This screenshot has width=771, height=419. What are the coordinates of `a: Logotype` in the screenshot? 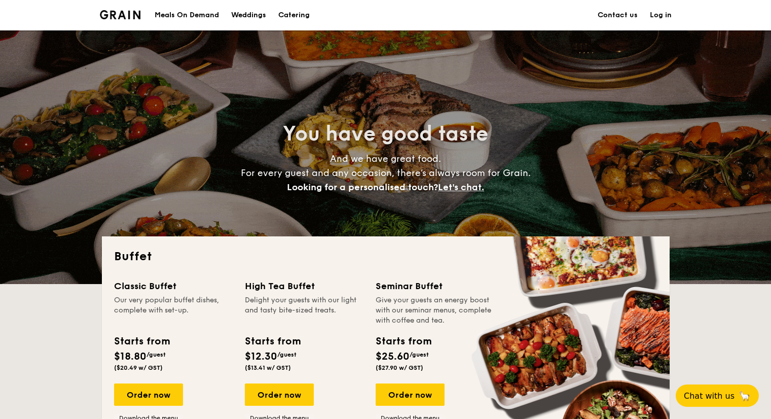 It's located at (120, 15).